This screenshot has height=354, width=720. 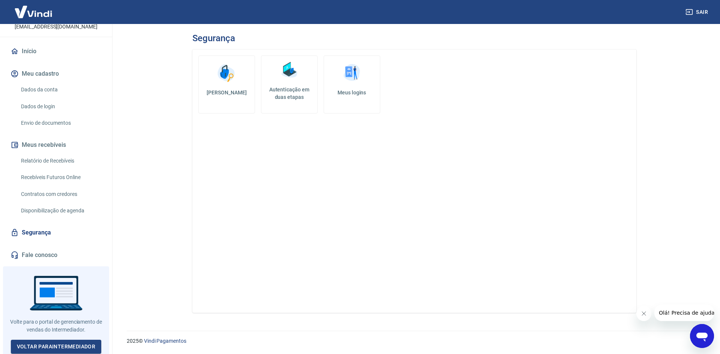 What do you see at coordinates (226, 73) in the screenshot?
I see `img: Alterar senha` at bounding box center [226, 73].